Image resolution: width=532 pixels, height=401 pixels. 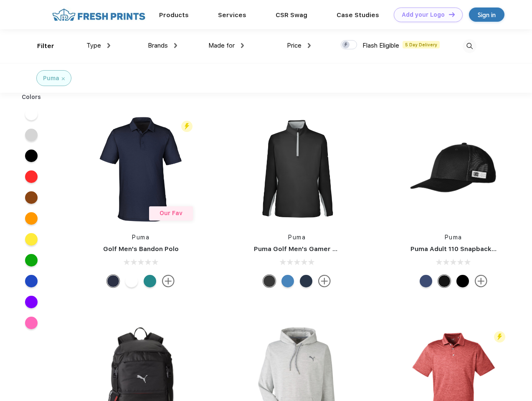 I want to click on div: Bright White, so click(x=131, y=281).